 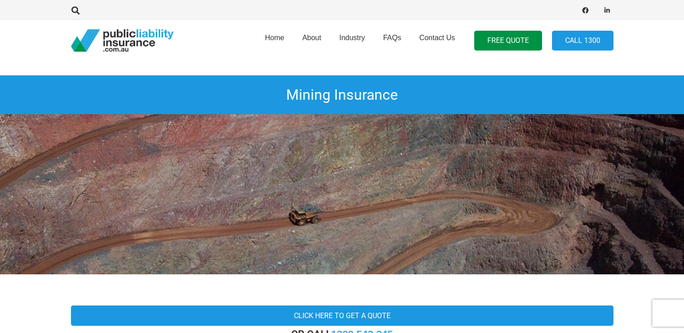 I want to click on a: Search, so click(x=76, y=10).